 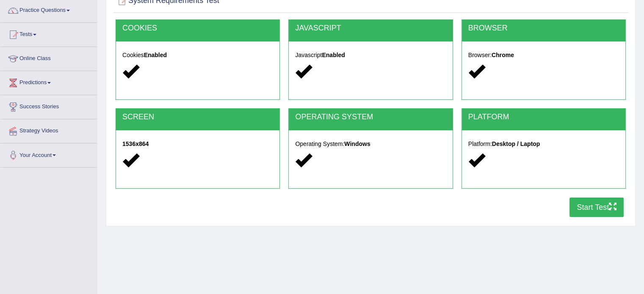 What do you see at coordinates (544, 144) in the screenshot?
I see `h5: Platform:` at bounding box center [544, 144].